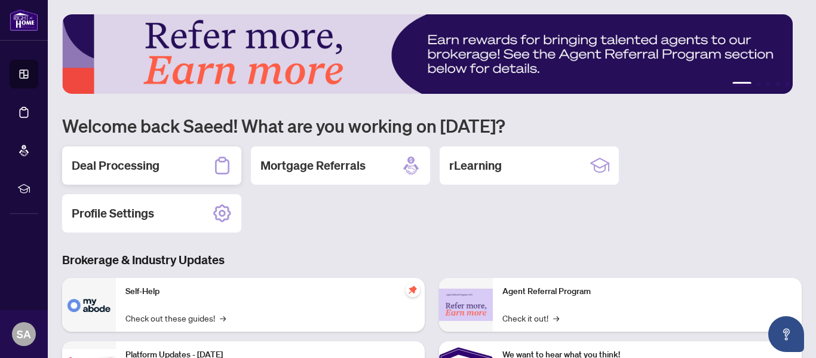 This screenshot has height=358, width=816. I want to click on img: Self-Help, so click(89, 305).